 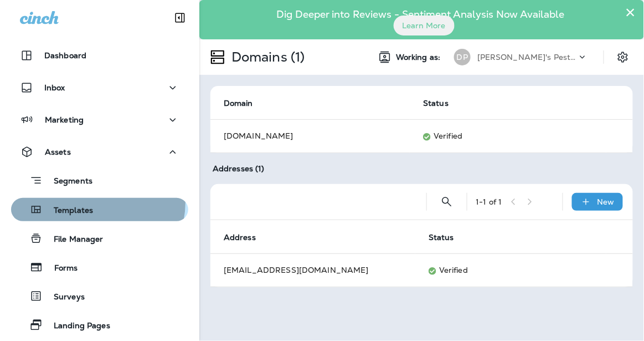 I want to click on p: Dig Deeper into Reviews - Sentiment Analysis Now Available, so click(x=421, y=15).